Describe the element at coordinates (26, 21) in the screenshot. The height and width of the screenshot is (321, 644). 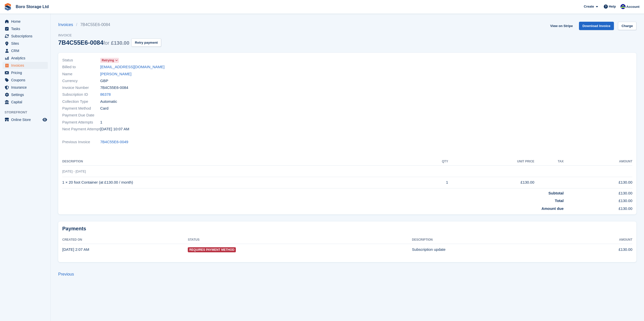
I see `span: Home` at that location.